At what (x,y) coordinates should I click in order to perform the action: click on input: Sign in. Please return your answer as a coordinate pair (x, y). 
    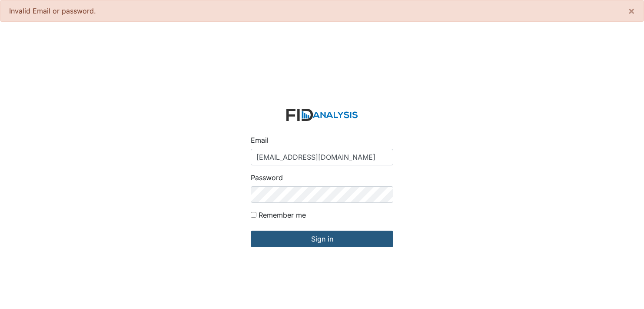
    Looking at the image, I should click on (322, 239).